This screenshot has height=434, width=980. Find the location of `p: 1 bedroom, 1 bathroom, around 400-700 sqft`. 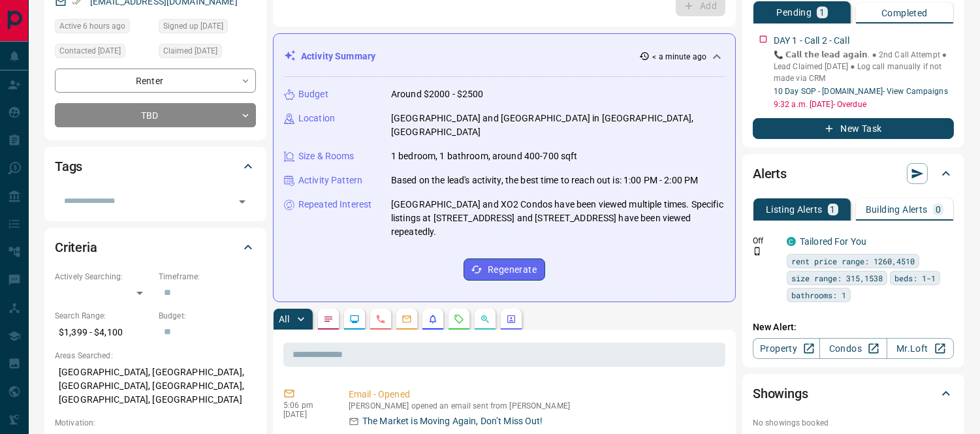

p: 1 bedroom, 1 bathroom, around 400-700 sqft is located at coordinates (485, 156).